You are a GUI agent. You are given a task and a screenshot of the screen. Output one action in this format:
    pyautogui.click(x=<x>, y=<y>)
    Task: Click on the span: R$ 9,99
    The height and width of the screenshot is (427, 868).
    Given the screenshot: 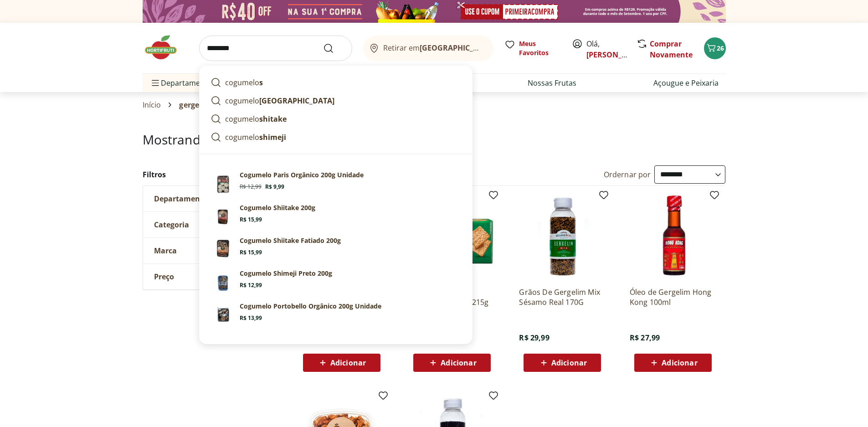 What is the action you would take?
    pyautogui.click(x=275, y=187)
    